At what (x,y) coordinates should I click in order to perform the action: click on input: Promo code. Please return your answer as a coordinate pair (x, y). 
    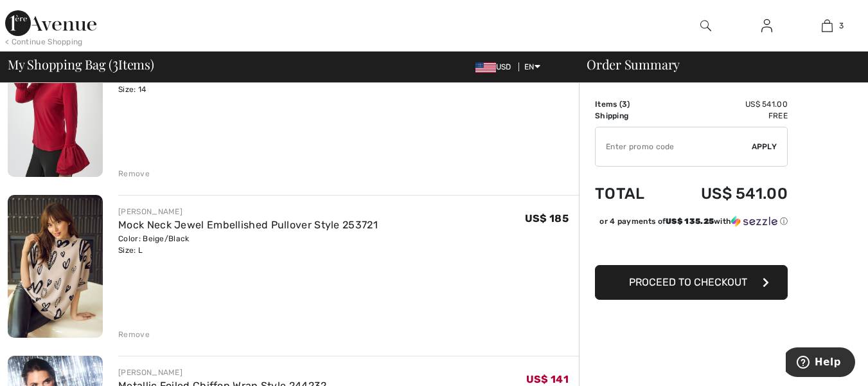
    Looking at the image, I should click on (674, 146).